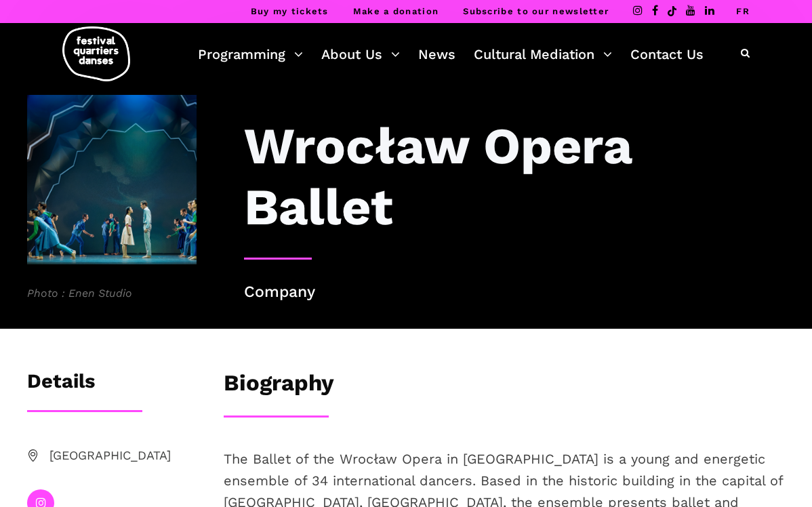 The height and width of the screenshot is (507, 812). What do you see at coordinates (536, 11) in the screenshot?
I see `a: Subscribe to our newsletter` at bounding box center [536, 11].